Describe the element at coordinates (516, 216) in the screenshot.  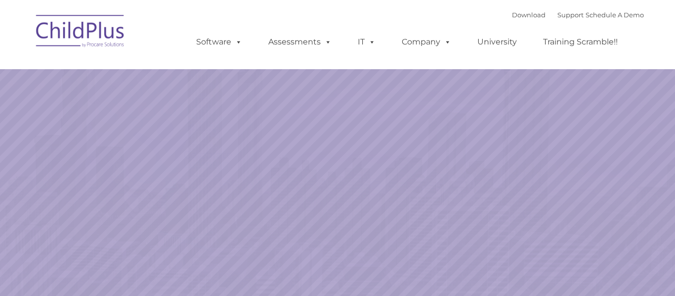
I see `a: Learn More` at that location.